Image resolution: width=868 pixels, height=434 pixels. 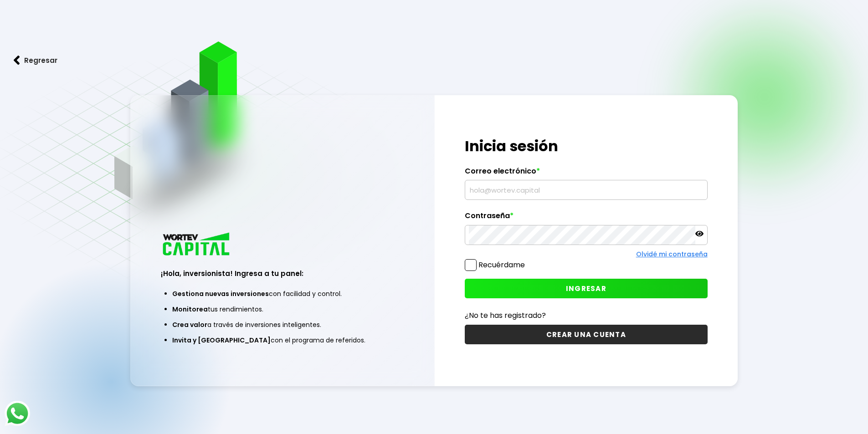 I want to click on span: Crea valor, so click(x=189, y=325).